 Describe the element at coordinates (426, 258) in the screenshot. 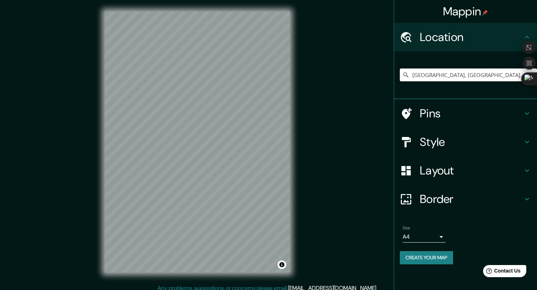

I see `button: Create your map` at that location.